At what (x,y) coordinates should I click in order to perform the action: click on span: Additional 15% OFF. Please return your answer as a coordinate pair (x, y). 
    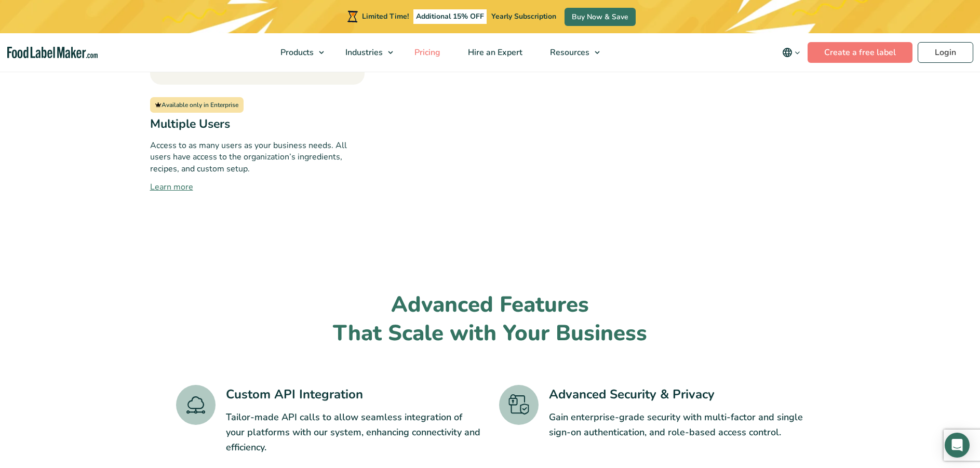
    Looking at the image, I should click on (450, 17).